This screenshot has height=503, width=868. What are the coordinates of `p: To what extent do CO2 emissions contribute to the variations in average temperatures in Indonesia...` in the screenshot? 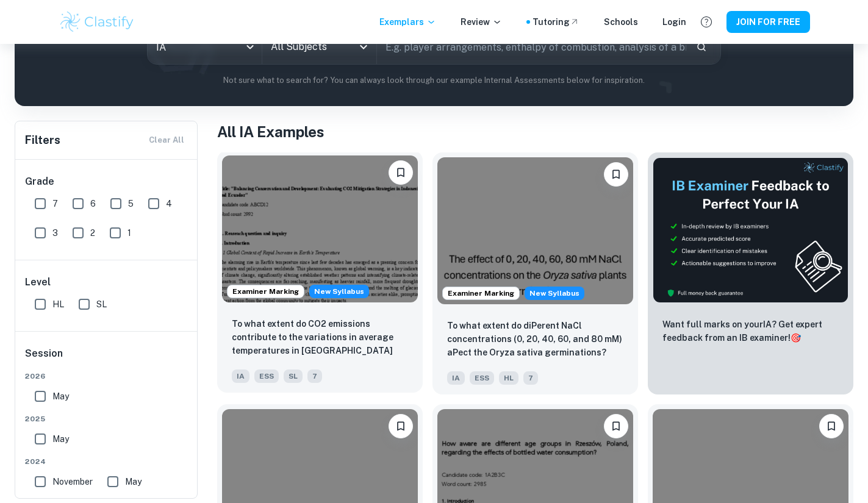 It's located at (320, 338).